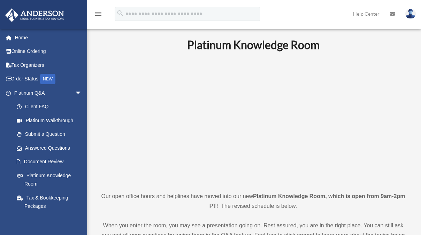 This screenshot has height=235, width=421. What do you see at coordinates (307, 201) in the screenshot?
I see `strong: Platinum Knowledge Room, which is open from 9am-2pm PT` at bounding box center [307, 201].